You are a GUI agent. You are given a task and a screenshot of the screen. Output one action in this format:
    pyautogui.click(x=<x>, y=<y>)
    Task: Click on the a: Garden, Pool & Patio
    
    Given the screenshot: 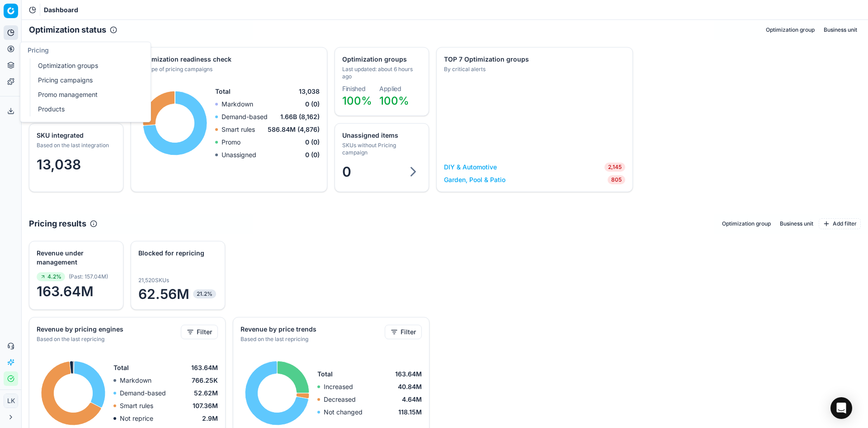 What is the action you would take?
    pyautogui.click(x=475, y=180)
    